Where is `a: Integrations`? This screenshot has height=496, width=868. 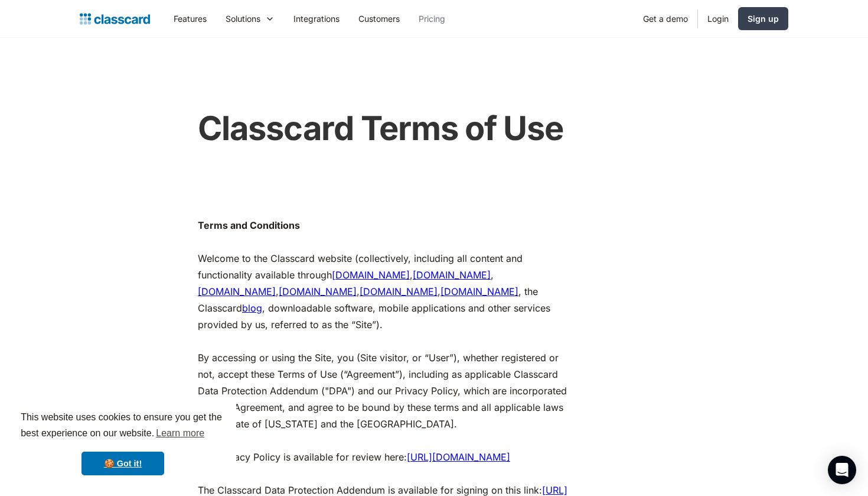 a: Integrations is located at coordinates (317, 18).